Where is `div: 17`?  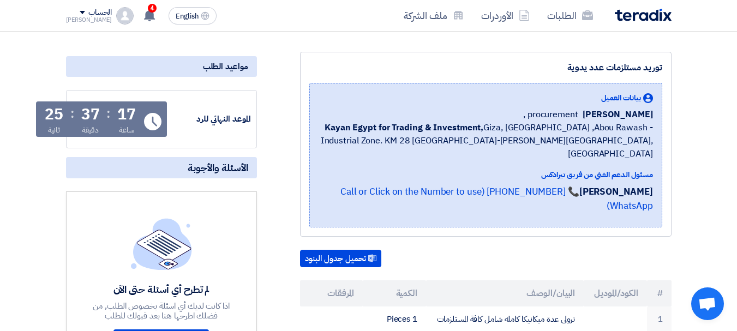
div: 17 is located at coordinates (126, 114).